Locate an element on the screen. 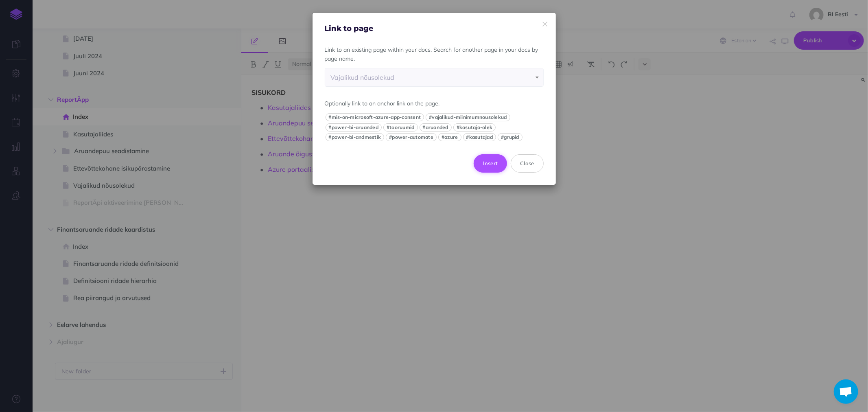 The image size is (868, 412). button: #tooruumid is located at coordinates (400, 128).